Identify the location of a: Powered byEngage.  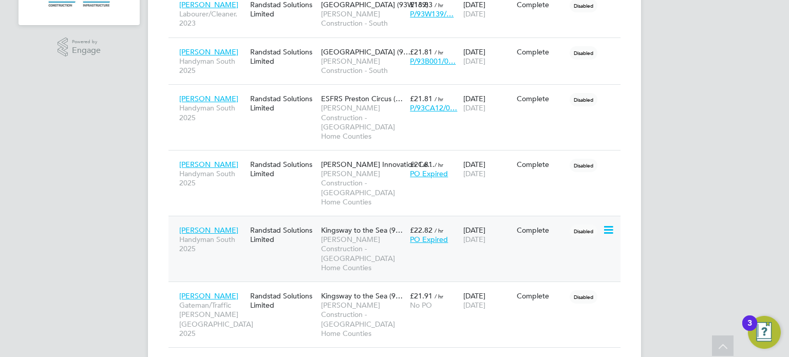
(79, 47).